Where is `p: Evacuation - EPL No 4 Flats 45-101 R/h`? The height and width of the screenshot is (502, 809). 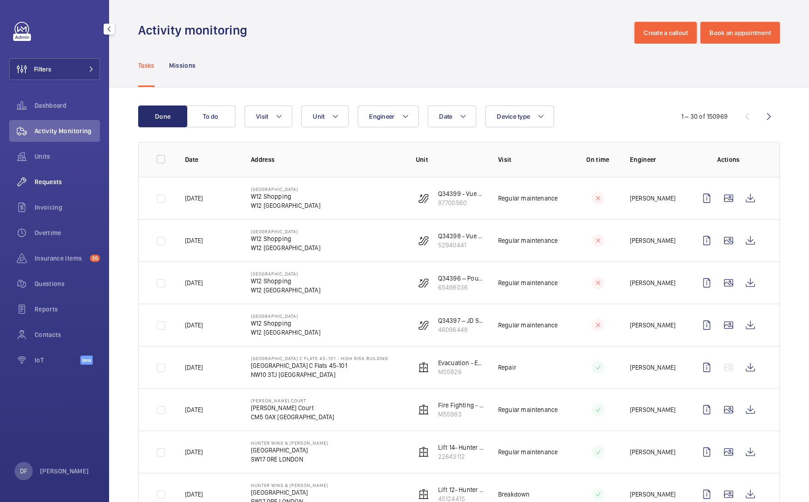 p: Evacuation - EPL No 4 Flats 45-101 R/h is located at coordinates (461, 363).